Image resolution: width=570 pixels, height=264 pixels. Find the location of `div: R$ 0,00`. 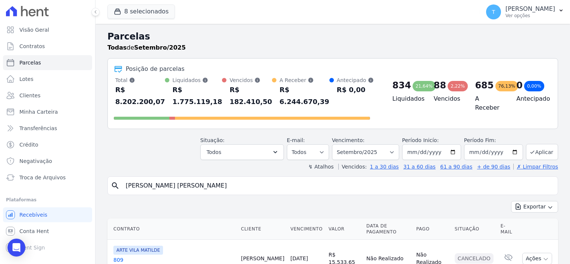

div: R$ 0,00 is located at coordinates (355, 90).